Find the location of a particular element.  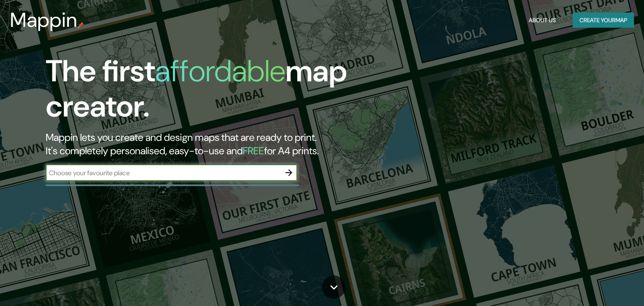

h5: FREE is located at coordinates (253, 150).